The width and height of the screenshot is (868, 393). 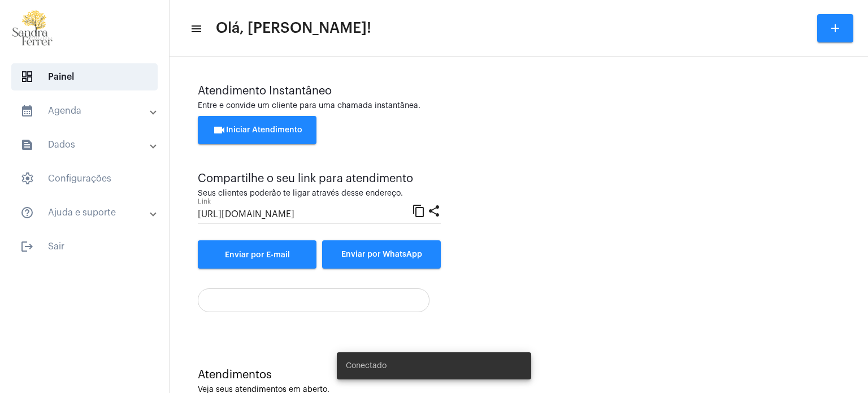 What do you see at coordinates (85, 111) in the screenshot?
I see `mat-panel-title: Agenda` at bounding box center [85, 111].